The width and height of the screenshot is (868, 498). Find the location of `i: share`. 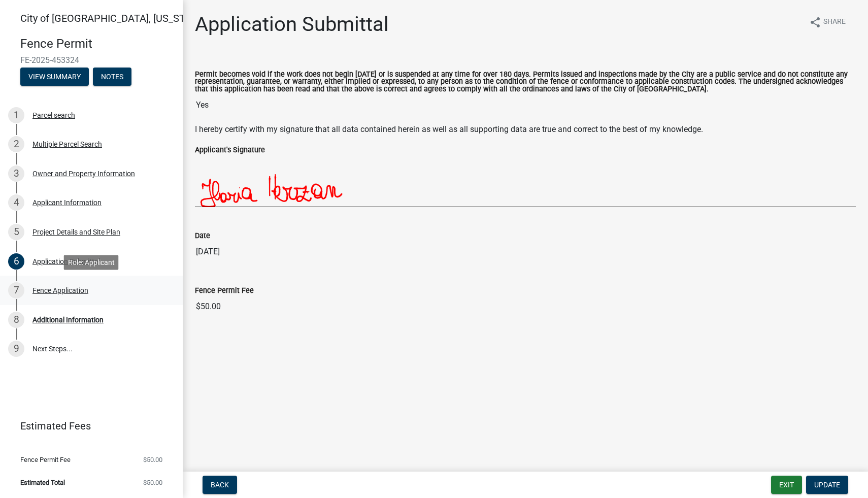

i: share is located at coordinates (815, 22).